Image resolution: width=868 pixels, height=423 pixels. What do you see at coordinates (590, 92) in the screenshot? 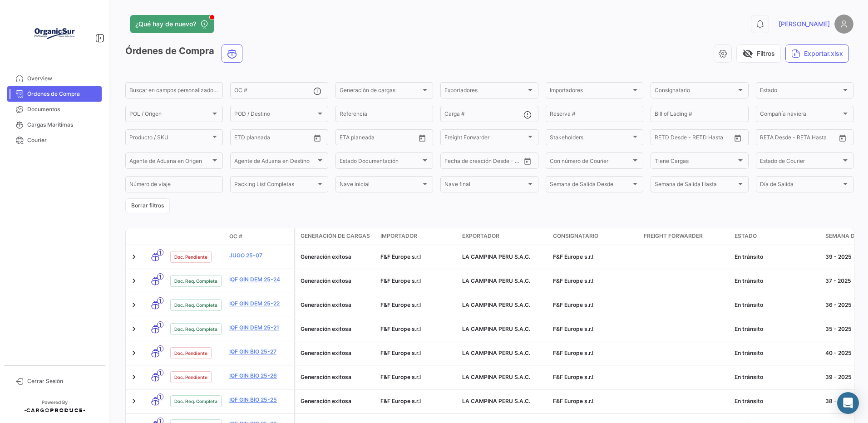
I see `span: Importadores` at bounding box center [590, 92].